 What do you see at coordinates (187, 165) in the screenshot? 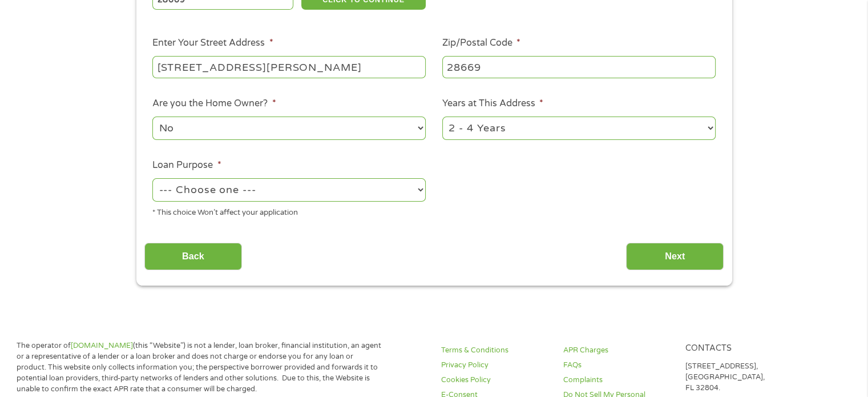
I see `label: Loan Purpose` at bounding box center [187, 165].